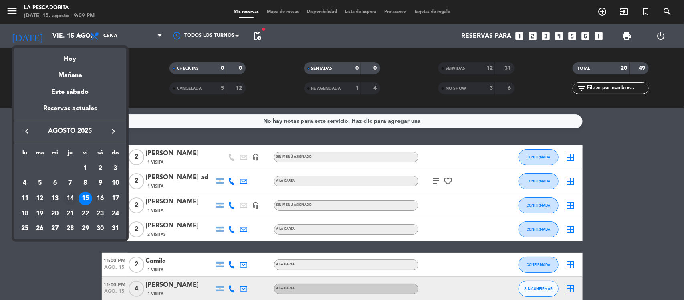 The width and height of the screenshot is (684, 300). What do you see at coordinates (25, 154) in the screenshot?
I see `th: lunes` at bounding box center [25, 154].